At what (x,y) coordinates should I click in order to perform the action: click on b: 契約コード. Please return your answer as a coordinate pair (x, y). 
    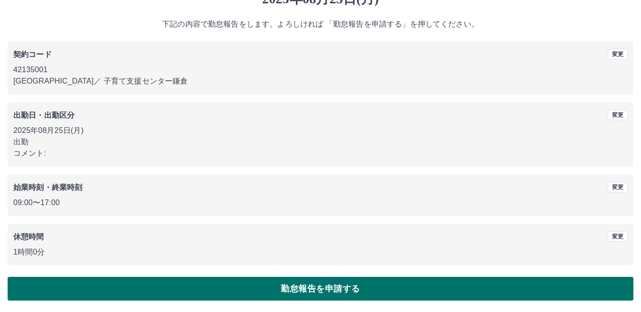
    Looking at the image, I should click on (32, 54).